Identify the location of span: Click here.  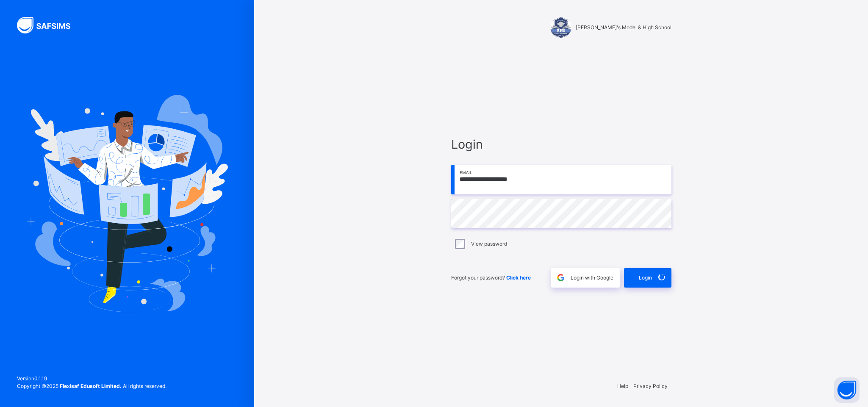
(518, 277).